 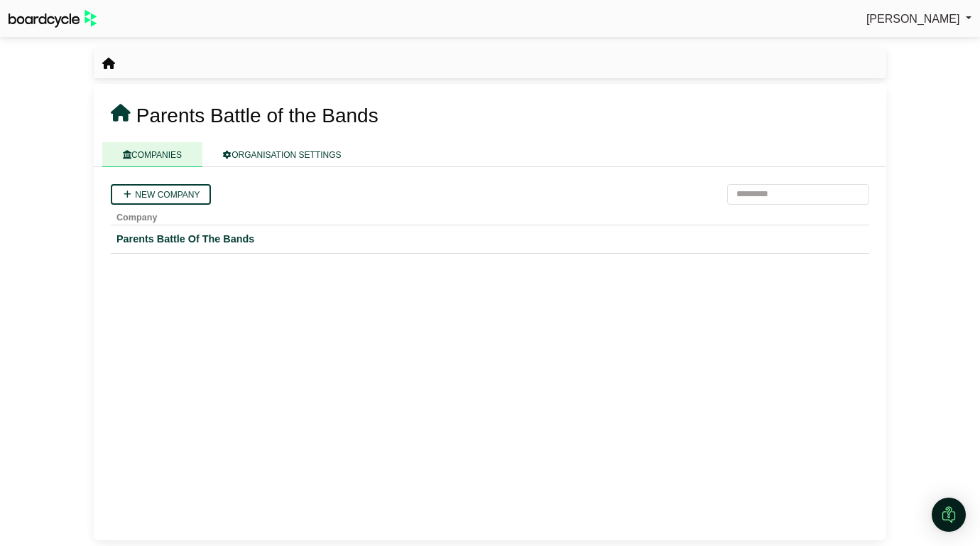 What do you see at coordinates (490, 239) in the screenshot?
I see `a: Parents Battle Of The Bands` at bounding box center [490, 239].